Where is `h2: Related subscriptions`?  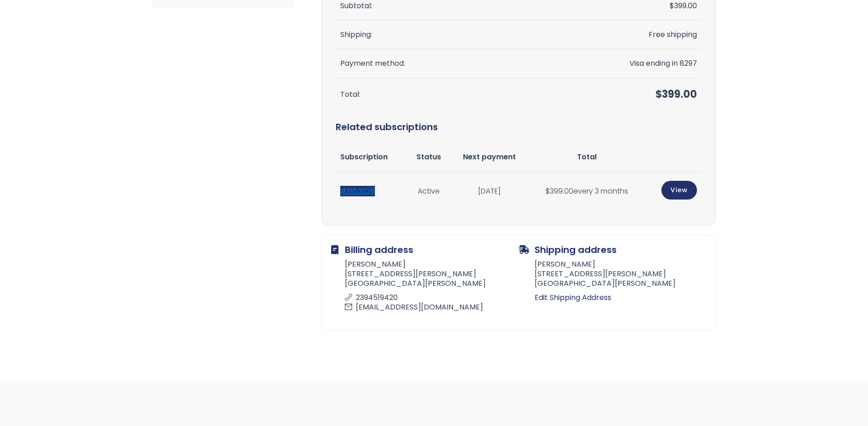 h2: Related subscriptions is located at coordinates (519, 127).